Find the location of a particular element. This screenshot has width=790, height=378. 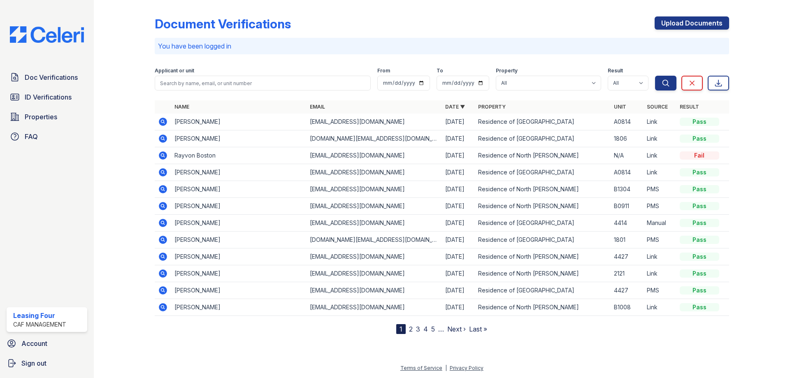

input: Search by name, email, or unit number is located at coordinates (262, 83).